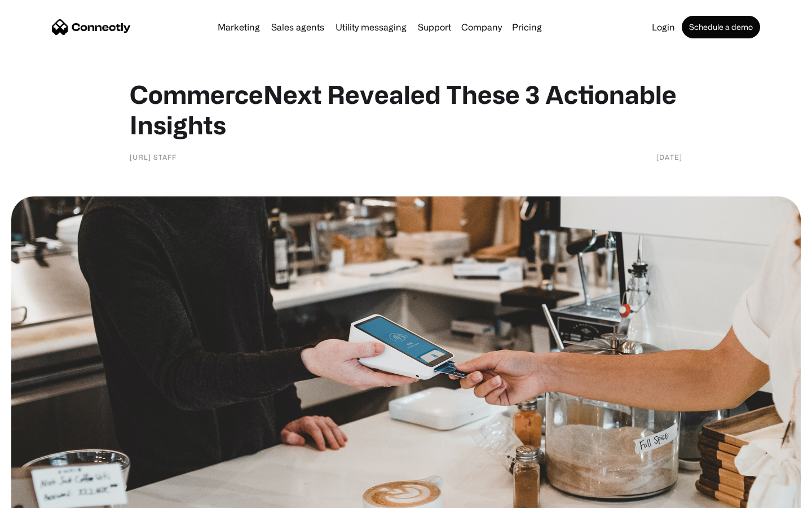 Image resolution: width=812 pixels, height=508 pixels. I want to click on aside: Language selected: English, so click(40, 496).